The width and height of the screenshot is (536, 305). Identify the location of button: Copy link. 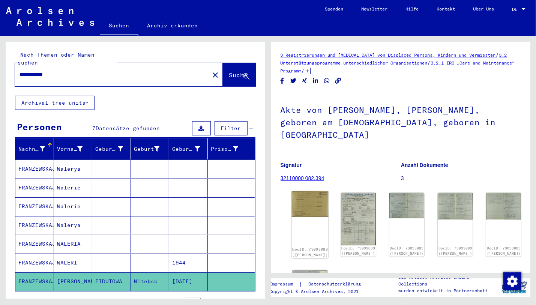
(338, 81).